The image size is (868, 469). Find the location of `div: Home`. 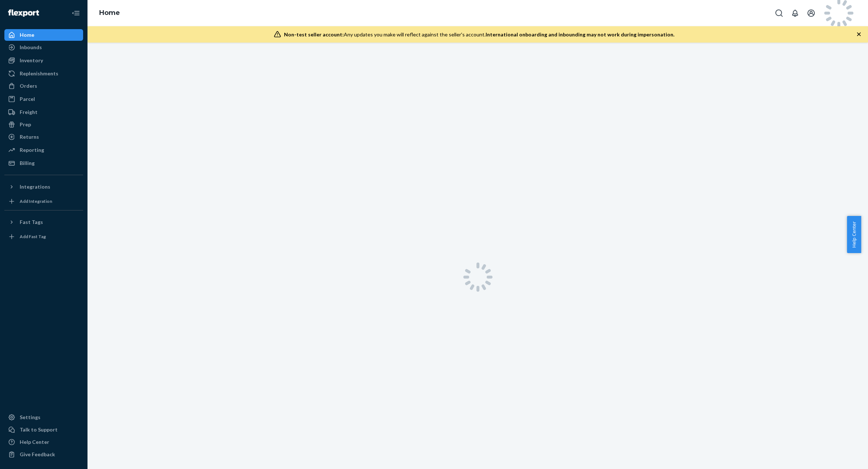

div: Home is located at coordinates (27, 35).